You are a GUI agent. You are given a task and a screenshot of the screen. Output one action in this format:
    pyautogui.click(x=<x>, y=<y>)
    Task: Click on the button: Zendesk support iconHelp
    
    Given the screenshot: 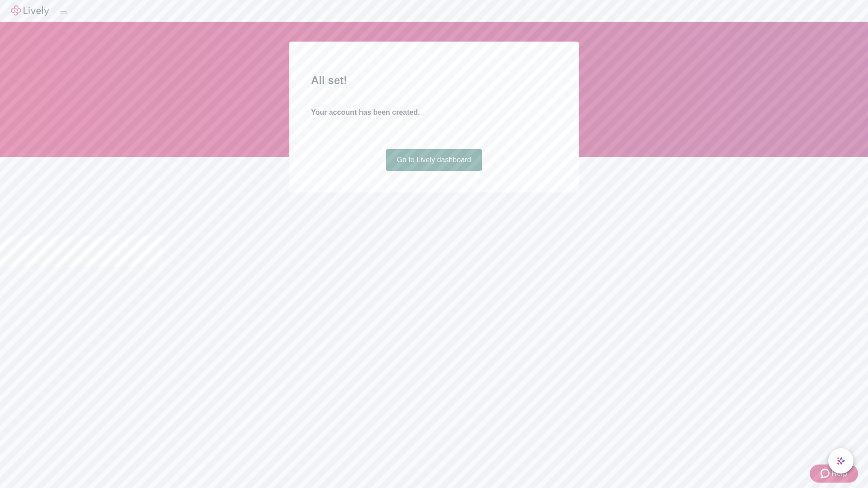 What is the action you would take?
    pyautogui.click(x=834, y=473)
    